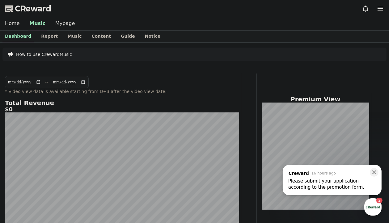  Describe the element at coordinates (101, 36) in the screenshot. I see `a: Content` at that location.